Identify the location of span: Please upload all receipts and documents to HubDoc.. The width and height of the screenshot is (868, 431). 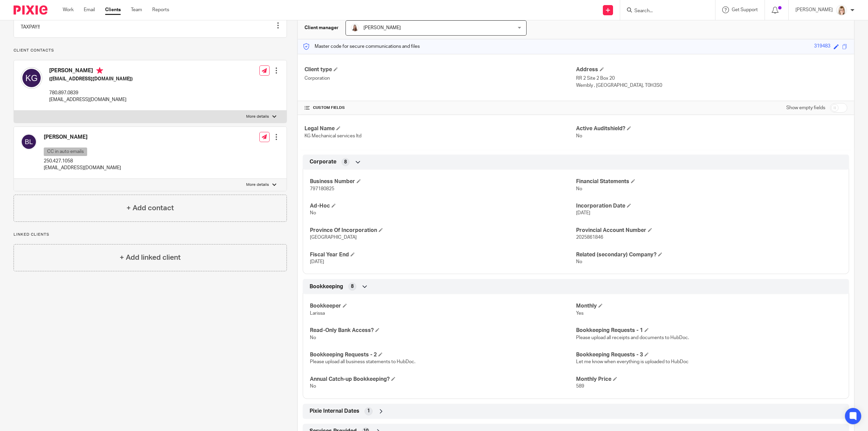
(633, 338).